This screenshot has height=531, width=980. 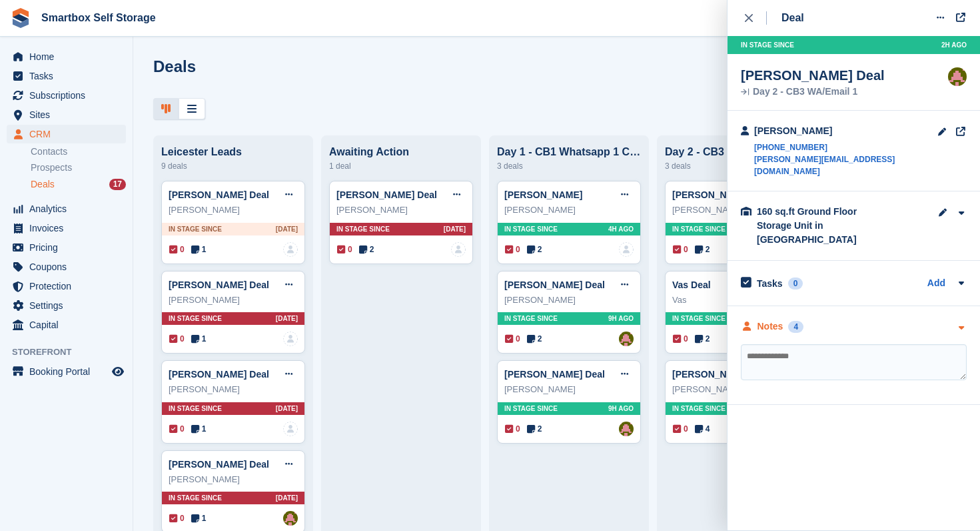 I want to click on a: Vas Deal, so click(x=692, y=284).